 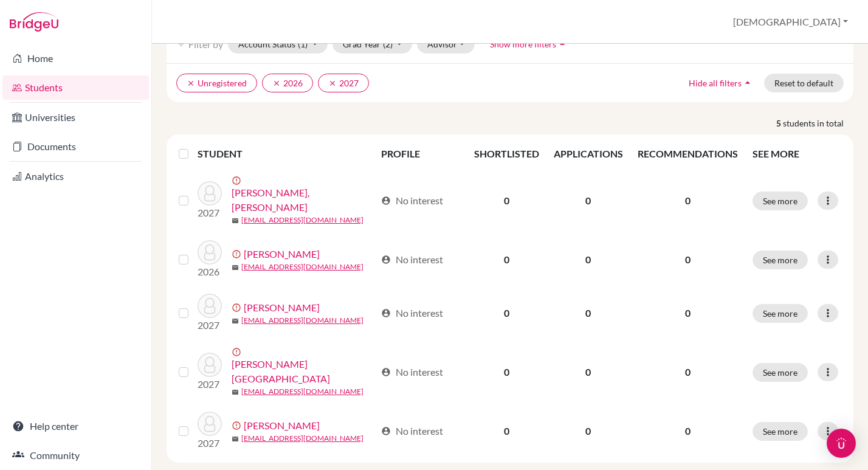 I want to click on span: (2), so click(x=388, y=44).